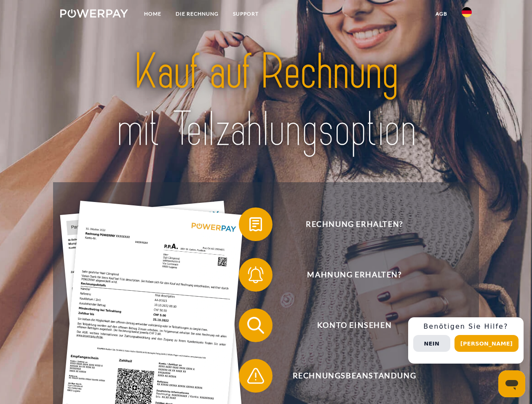 This screenshot has width=532, height=404. What do you see at coordinates (466, 327) in the screenshot?
I see `h3: Benötigen Sie Hilfe?` at bounding box center [466, 327].